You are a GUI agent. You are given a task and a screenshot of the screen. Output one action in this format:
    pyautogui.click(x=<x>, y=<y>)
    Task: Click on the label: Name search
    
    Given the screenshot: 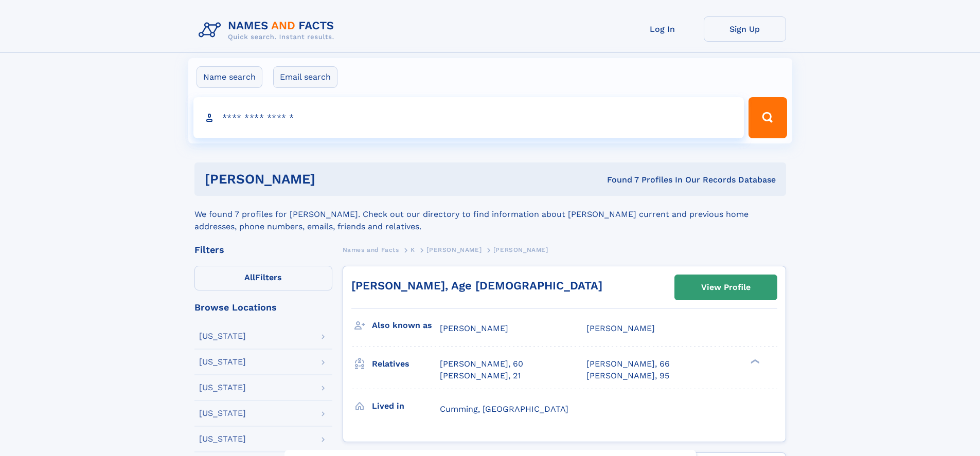 What is the action you would take?
    pyautogui.click(x=229, y=77)
    